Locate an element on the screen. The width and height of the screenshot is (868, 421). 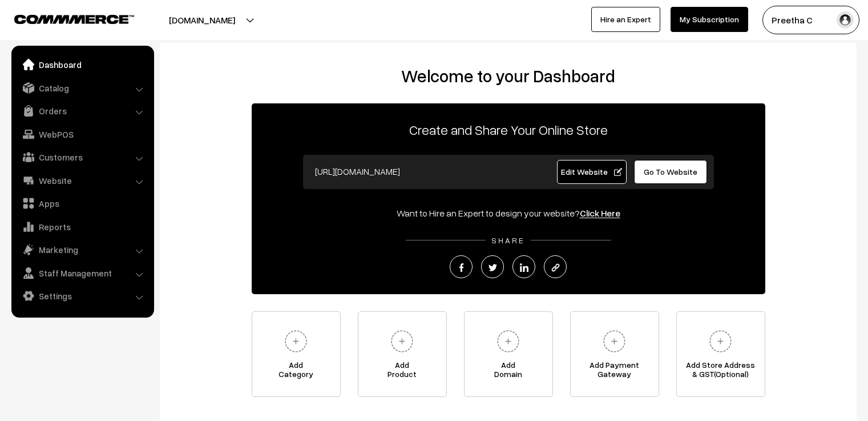
span: Add Payment Gateway is located at coordinates (615, 372).